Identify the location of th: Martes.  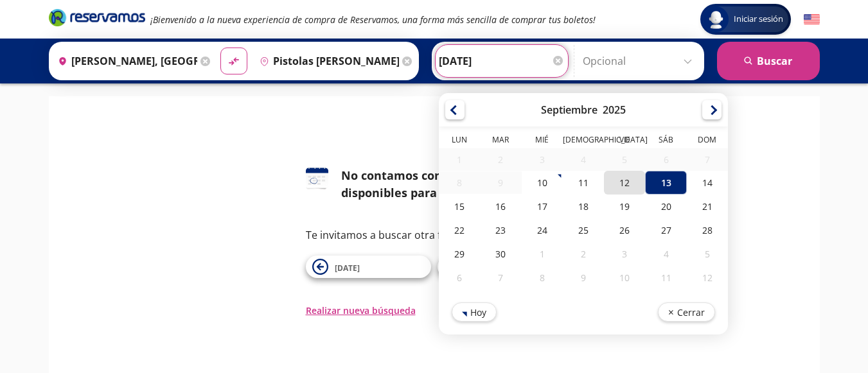
(500, 142).